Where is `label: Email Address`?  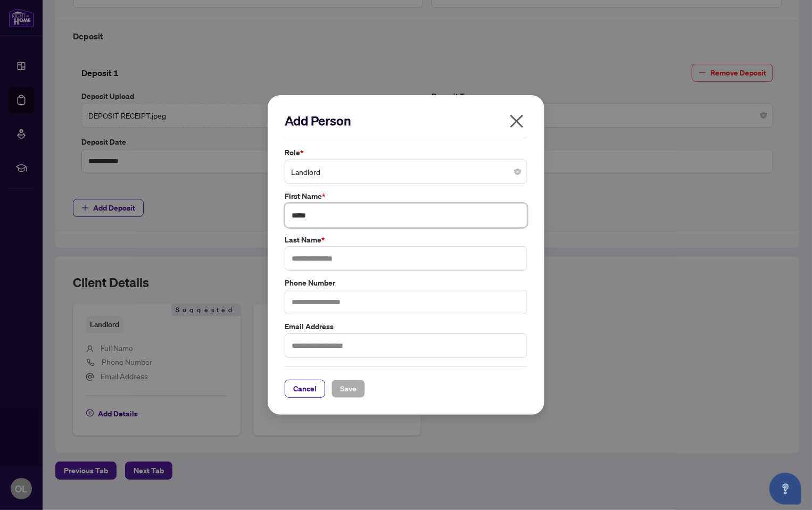 label: Email Address is located at coordinates (406, 326).